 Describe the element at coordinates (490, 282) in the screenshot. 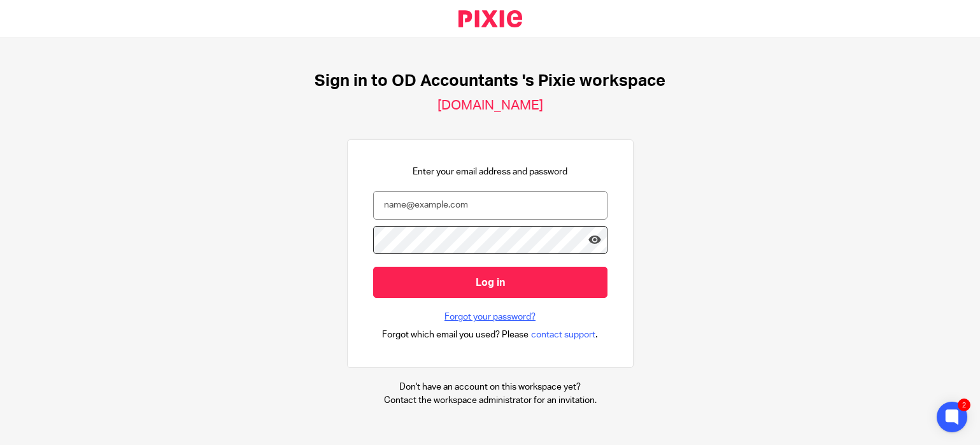

I see `input: Log in` at that location.